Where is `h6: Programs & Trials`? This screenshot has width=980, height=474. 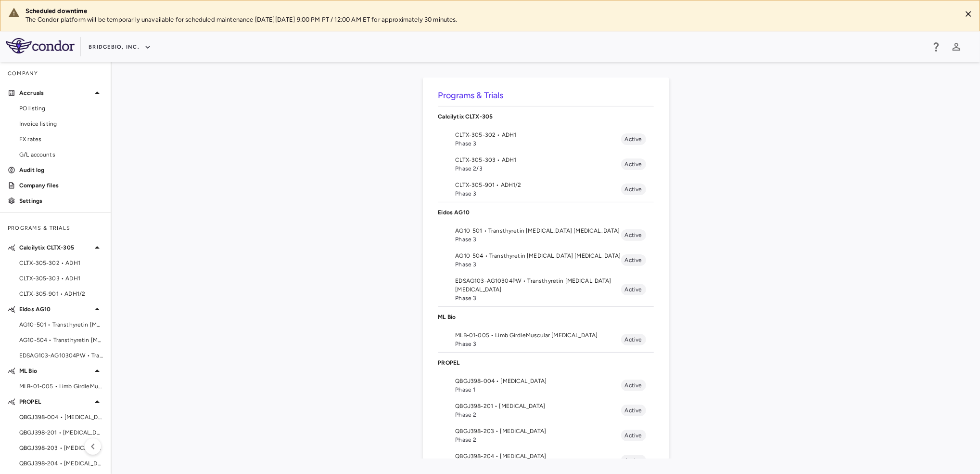
h6: Programs & Trials is located at coordinates (546, 95).